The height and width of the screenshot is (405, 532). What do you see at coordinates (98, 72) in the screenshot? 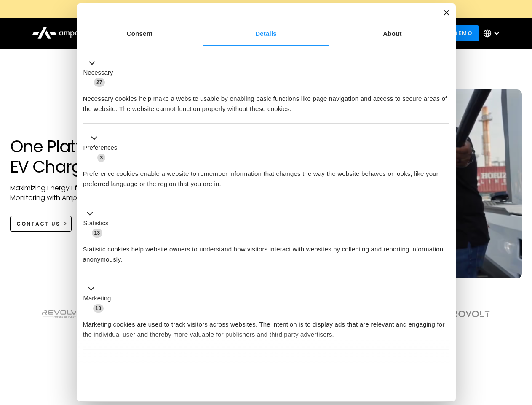
I see `label: Necessary` at bounding box center [98, 72].